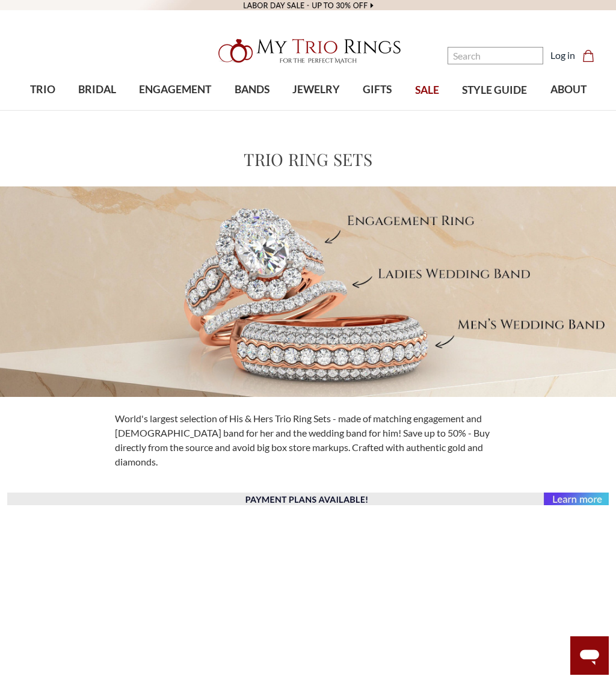 Image resolution: width=616 pixels, height=682 pixels. I want to click on span: ENGAGEMENT, so click(175, 89).